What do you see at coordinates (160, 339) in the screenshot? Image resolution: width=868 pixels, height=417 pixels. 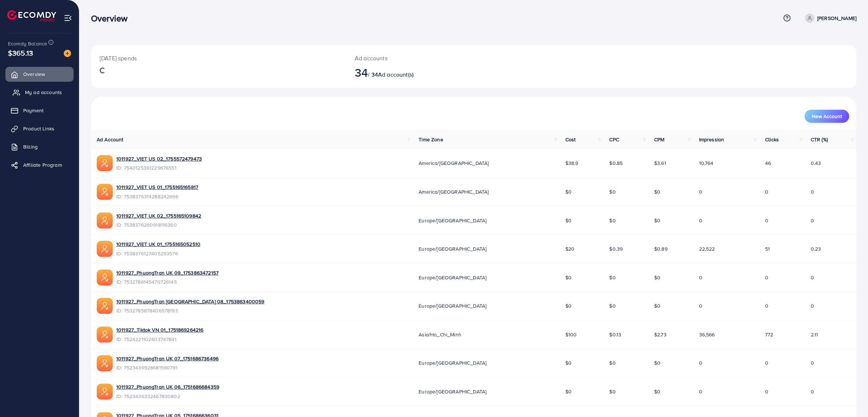 I see `span: ID: 7524221102403747841` at bounding box center [160, 339].